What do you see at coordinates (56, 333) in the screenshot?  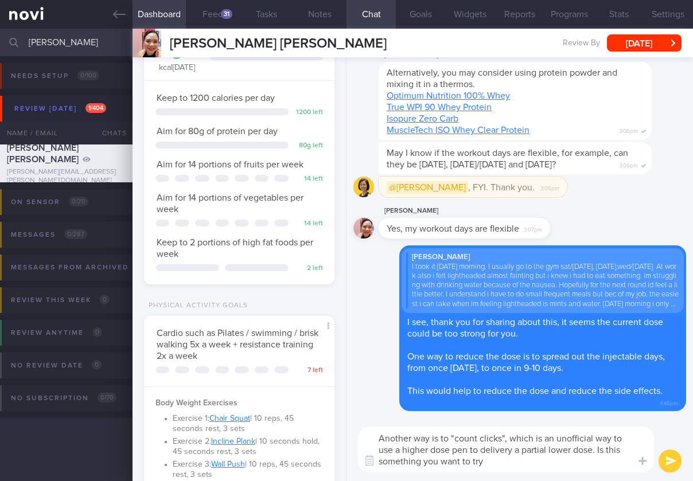 I see `div: Review anytime` at bounding box center [56, 333].